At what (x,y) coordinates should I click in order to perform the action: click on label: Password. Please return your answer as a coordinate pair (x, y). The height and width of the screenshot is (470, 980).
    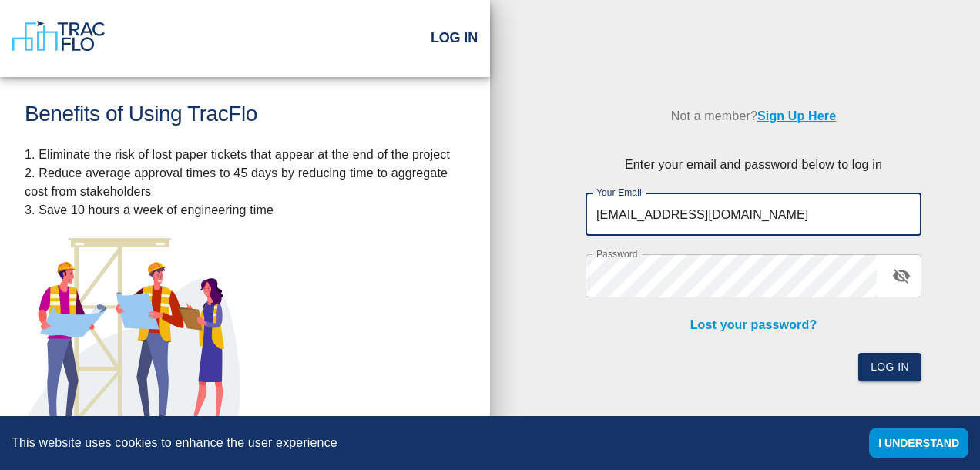
    Looking at the image, I should click on (617, 254).